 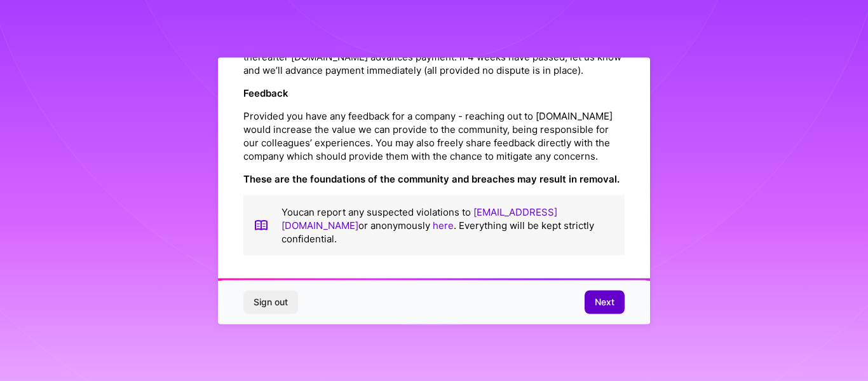 What do you see at coordinates (604, 302) in the screenshot?
I see `span: Next` at bounding box center [604, 302].